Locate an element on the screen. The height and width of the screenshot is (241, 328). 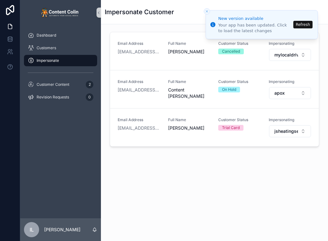
div: 0 is located at coordinates (90, 97).